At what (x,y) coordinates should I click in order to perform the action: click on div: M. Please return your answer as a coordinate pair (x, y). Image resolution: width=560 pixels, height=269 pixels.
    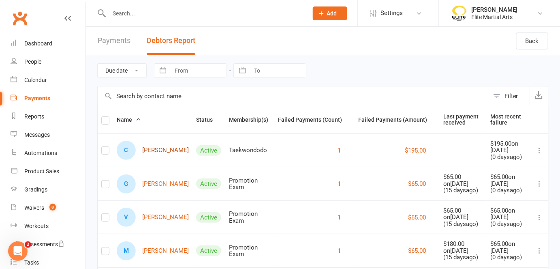
    Looking at the image, I should click on (126, 251).